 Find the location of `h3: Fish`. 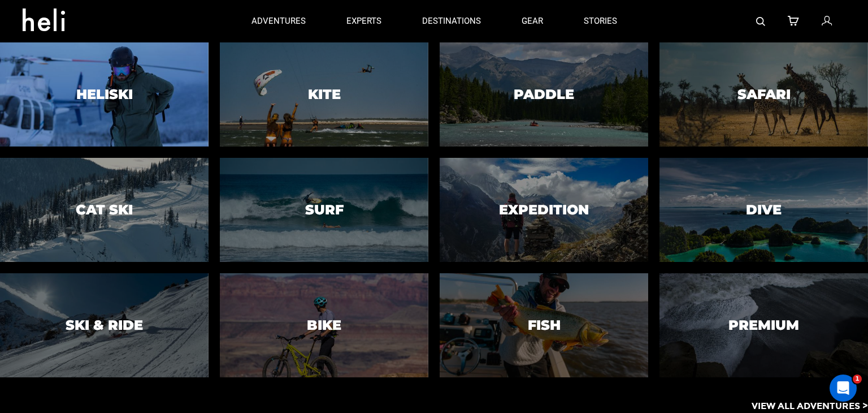

h3: Fish is located at coordinates (544, 325).